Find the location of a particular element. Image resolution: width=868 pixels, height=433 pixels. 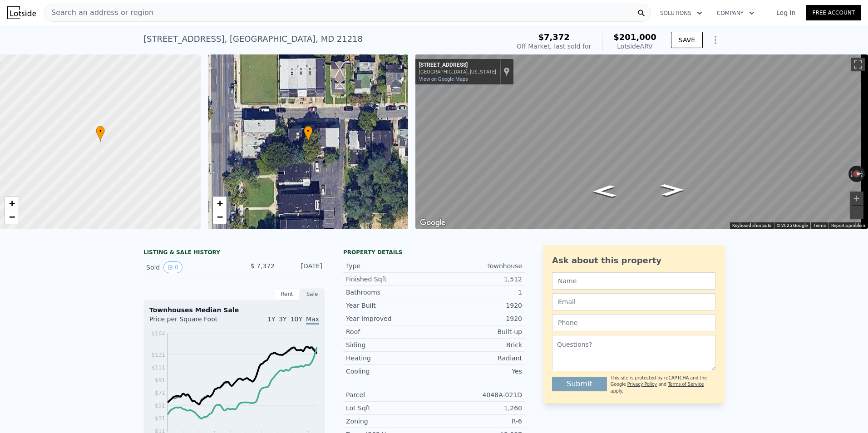

a: Privacy Policy is located at coordinates (642, 383).